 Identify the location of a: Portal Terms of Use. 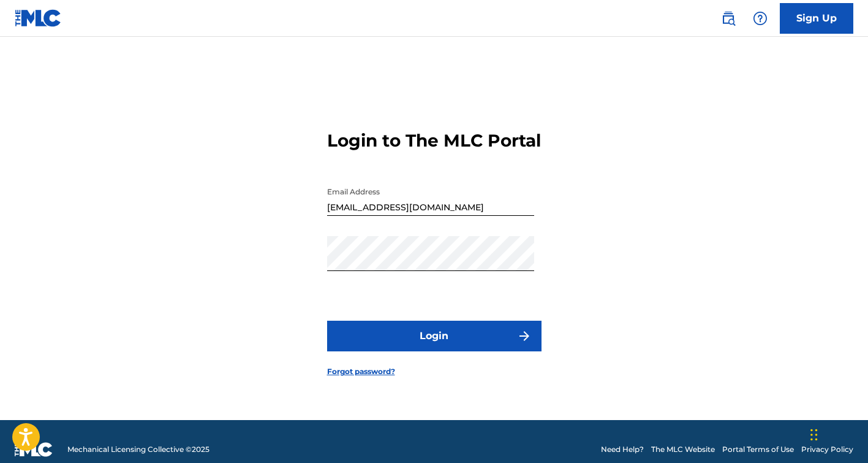
(758, 450).